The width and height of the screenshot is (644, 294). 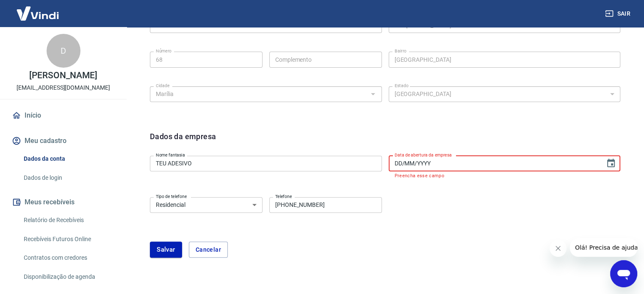 I want to click on button: Choose date, so click(x=611, y=163).